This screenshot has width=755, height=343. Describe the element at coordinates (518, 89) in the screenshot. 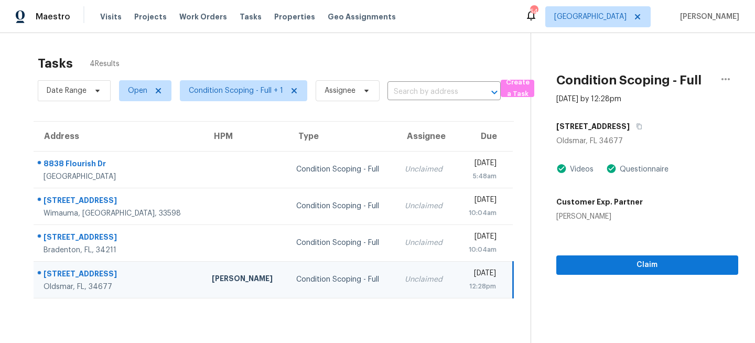

I see `span: Create a Task` at that location.